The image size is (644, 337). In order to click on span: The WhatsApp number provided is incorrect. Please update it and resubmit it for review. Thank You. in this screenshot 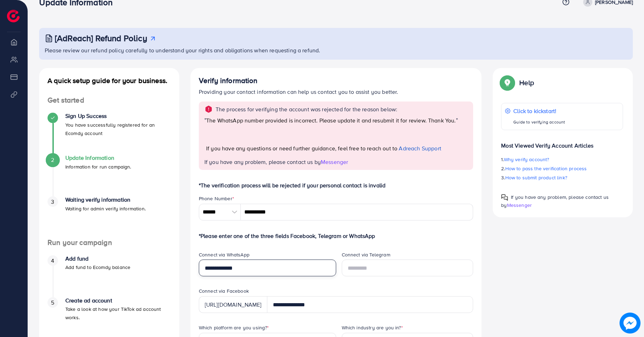, I will do `click(331, 120)`.